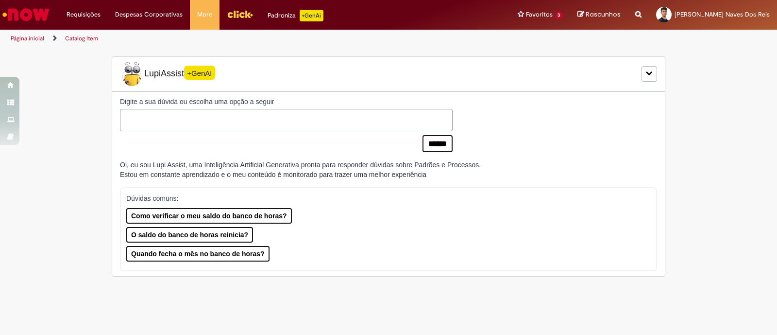  What do you see at coordinates (26, 15) in the screenshot?
I see `img: ServiceNow` at bounding box center [26, 15].